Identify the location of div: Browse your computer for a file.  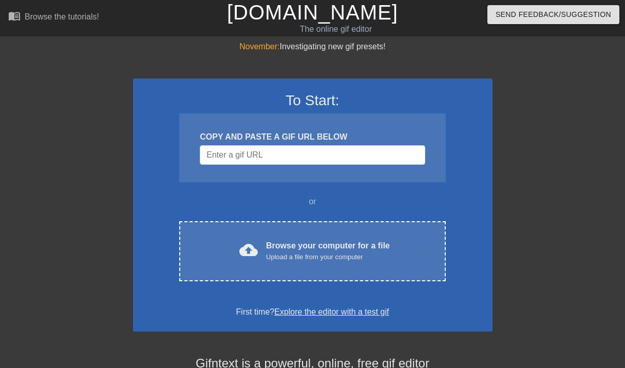
(328, 251).